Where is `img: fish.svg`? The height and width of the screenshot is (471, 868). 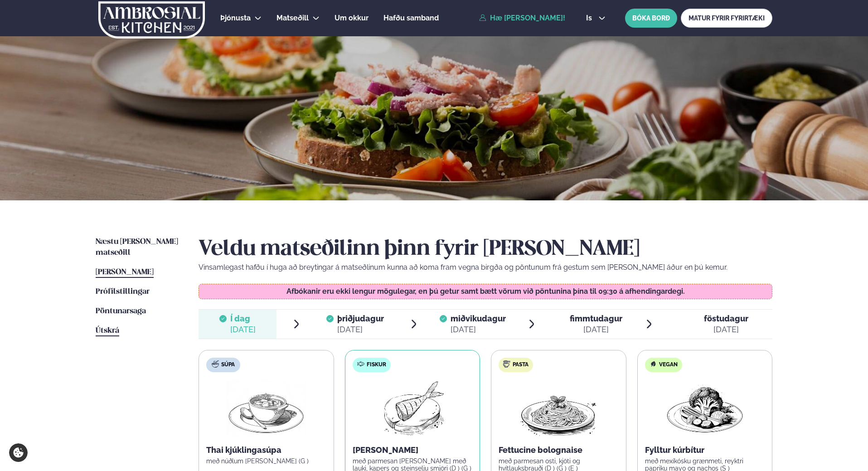 img: fish.svg is located at coordinates (361, 364).